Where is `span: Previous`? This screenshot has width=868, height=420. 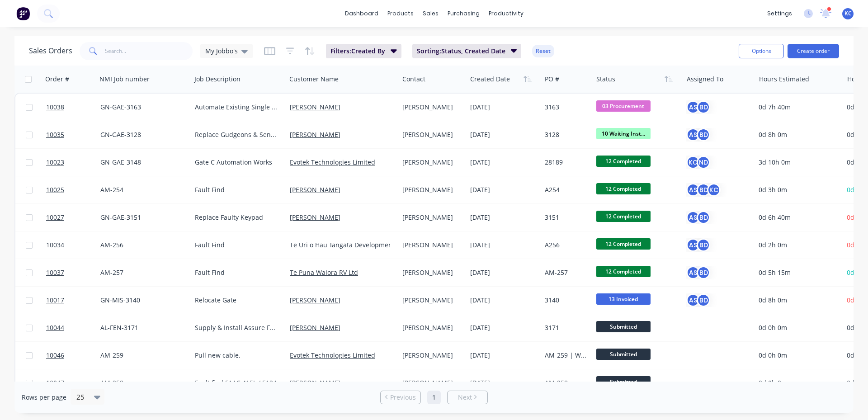
span: Previous is located at coordinates (403, 398).